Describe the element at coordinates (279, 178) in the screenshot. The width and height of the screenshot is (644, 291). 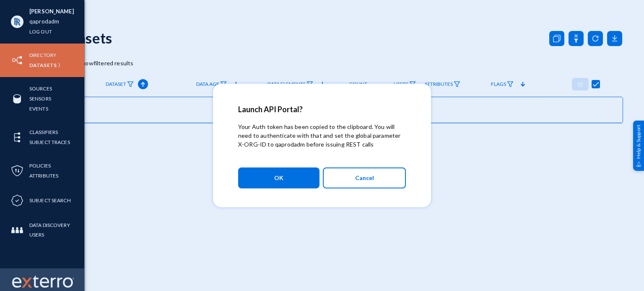
I see `span: OK` at that location.